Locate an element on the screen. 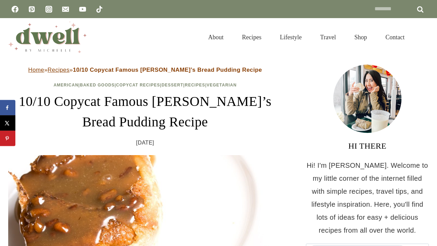  a: YouTube is located at coordinates (83, 9).